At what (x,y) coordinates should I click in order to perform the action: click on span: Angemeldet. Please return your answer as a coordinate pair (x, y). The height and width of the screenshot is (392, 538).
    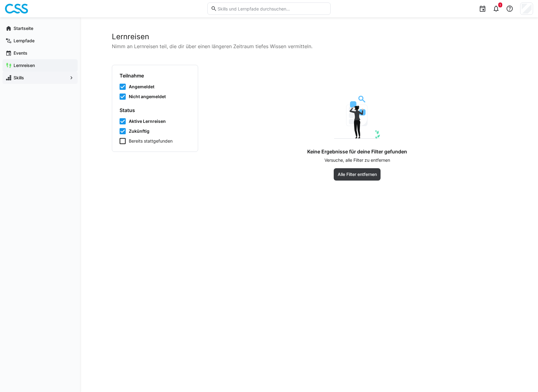
    Looking at the image, I should click on (142, 87).